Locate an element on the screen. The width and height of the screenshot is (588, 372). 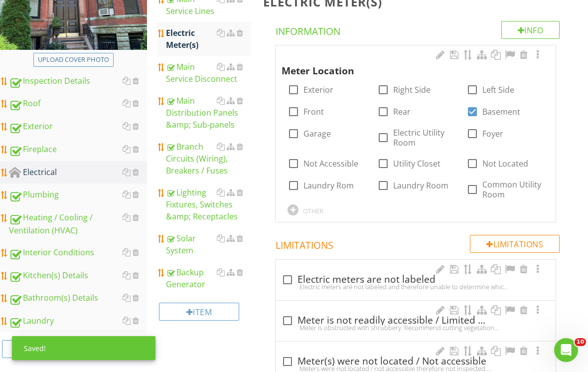
div: Lighting Fixtures, Switches &amp; Receptacles is located at coordinates (208, 204).